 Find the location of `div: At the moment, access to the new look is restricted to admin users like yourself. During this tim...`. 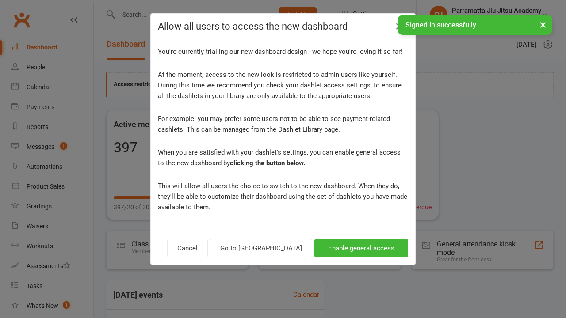

div: At the moment, access to the new look is restricted to admin users like yourself. During this tim... is located at coordinates (283, 85).